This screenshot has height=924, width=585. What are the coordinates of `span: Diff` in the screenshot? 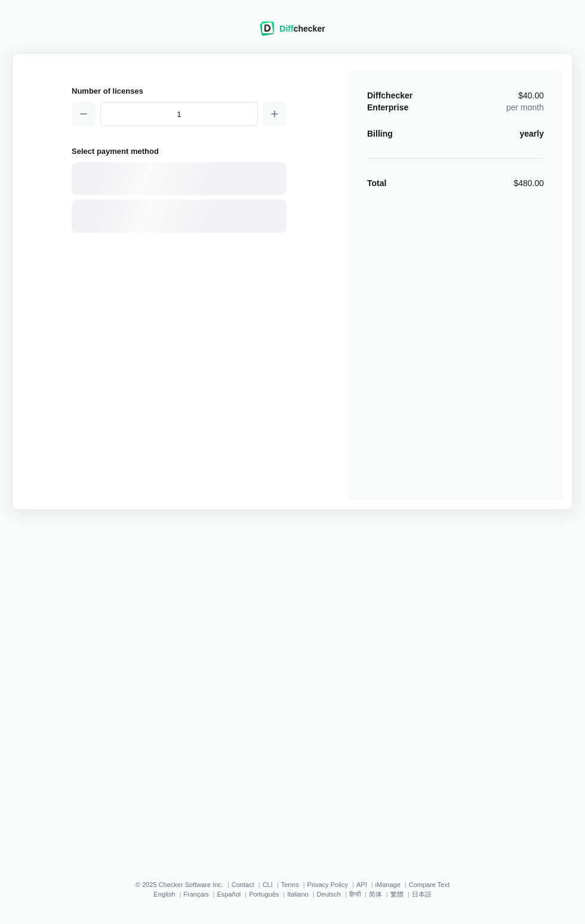 It's located at (286, 29).